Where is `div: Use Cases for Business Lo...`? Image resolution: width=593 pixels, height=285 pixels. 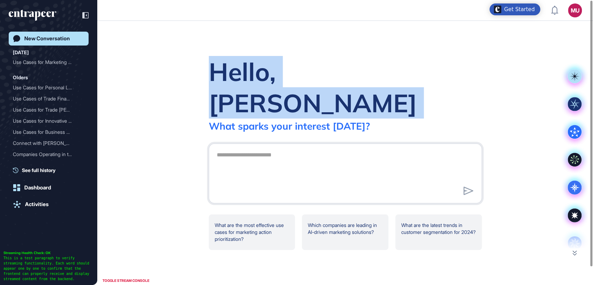
div: Use Cases for Business Lo... is located at coordinates (46, 132).